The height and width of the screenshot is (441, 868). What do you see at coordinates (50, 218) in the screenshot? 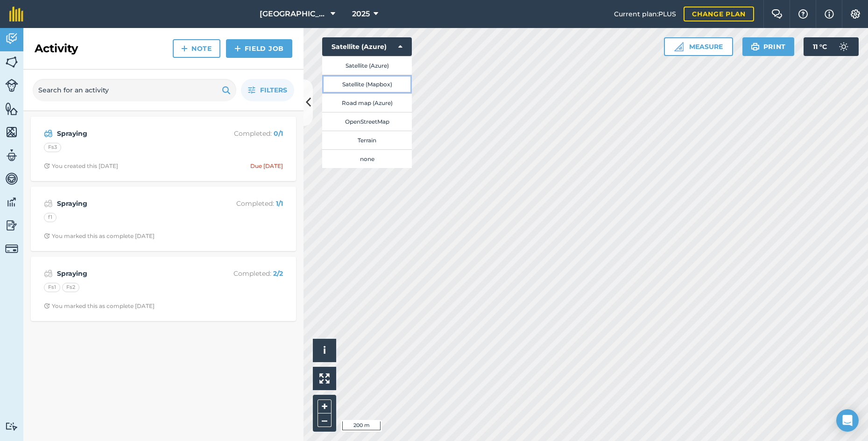
I see `div: f1` at bounding box center [50, 218].